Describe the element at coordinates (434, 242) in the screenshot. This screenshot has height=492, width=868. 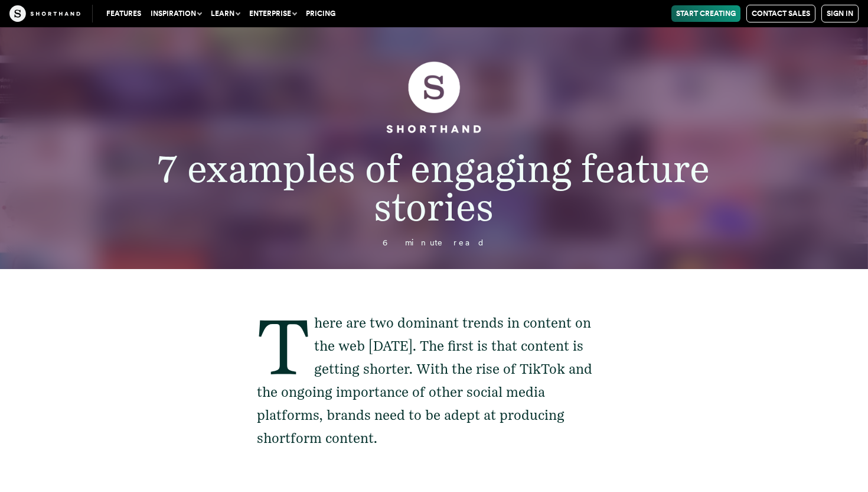
I see `span: 6 minute read` at that location.